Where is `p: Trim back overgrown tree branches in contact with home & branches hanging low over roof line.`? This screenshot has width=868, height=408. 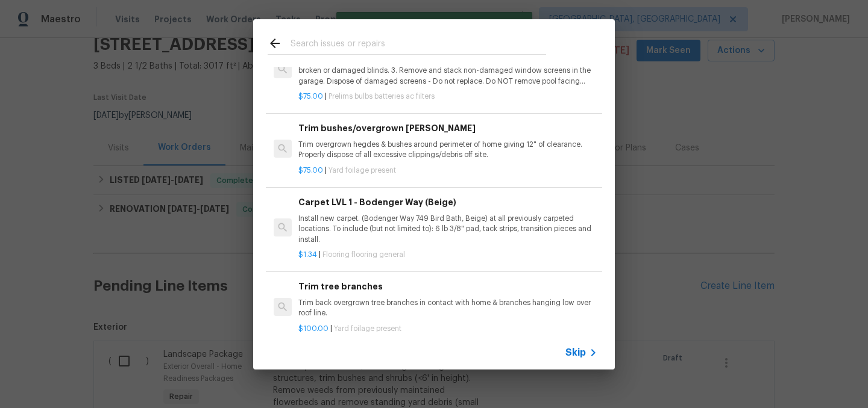 p: Trim back overgrown tree branches in contact with home & branches hanging low over roof line. is located at coordinates (448, 309).